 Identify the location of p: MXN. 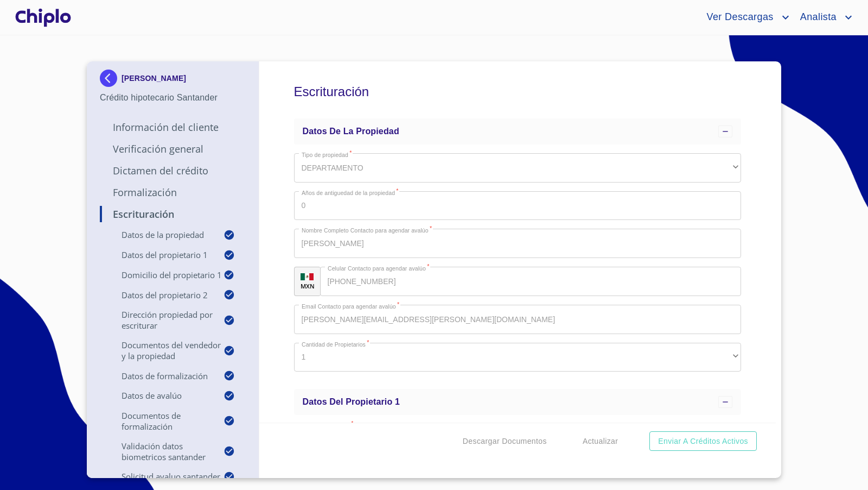
(308, 286).